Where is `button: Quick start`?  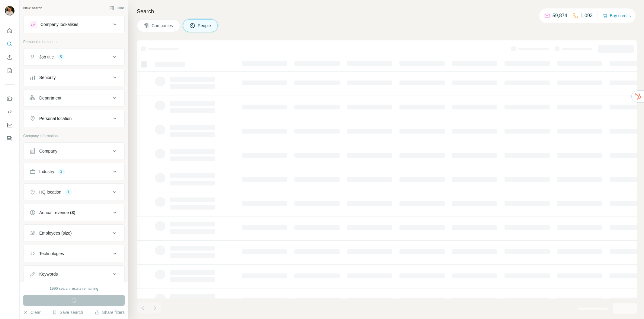
button: Quick start is located at coordinates (10, 31).